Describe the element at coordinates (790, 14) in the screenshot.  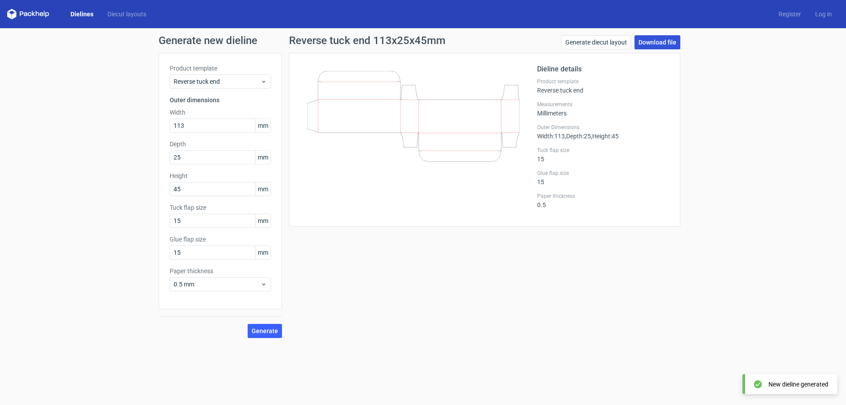
I see `a: Register` at that location.